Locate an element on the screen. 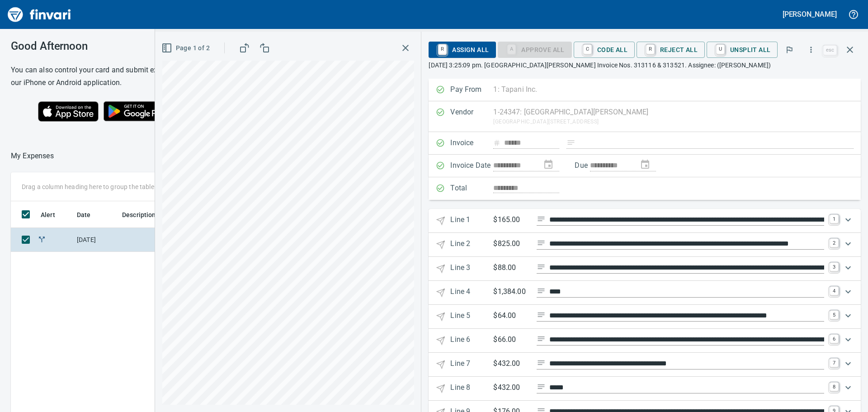 This screenshot has height=412, width=868. button: CCode All is located at coordinates (604, 50).